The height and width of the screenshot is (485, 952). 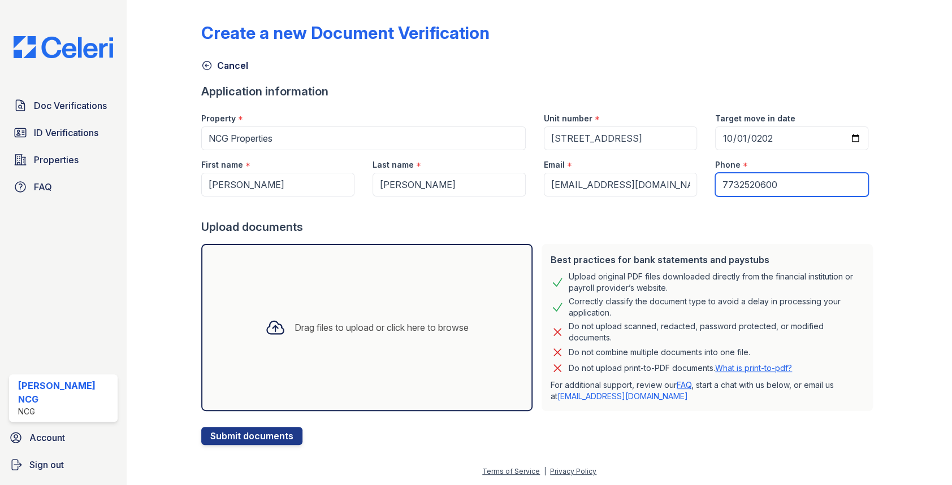 I want to click on label: Target move in date, so click(x=755, y=119).